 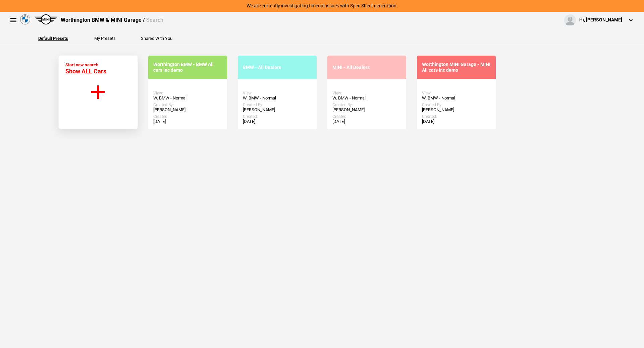 I want to click on div: MINI - All Dealers, so click(x=367, y=67).